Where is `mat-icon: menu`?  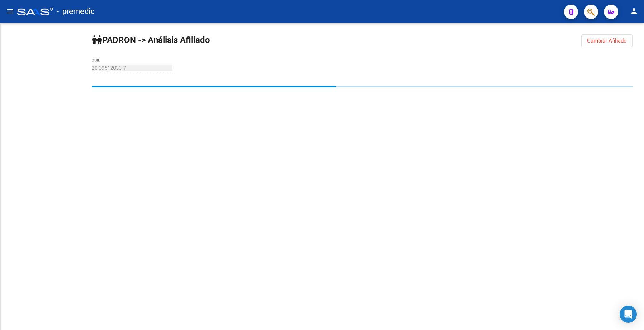
mat-icon: menu is located at coordinates (10, 11).